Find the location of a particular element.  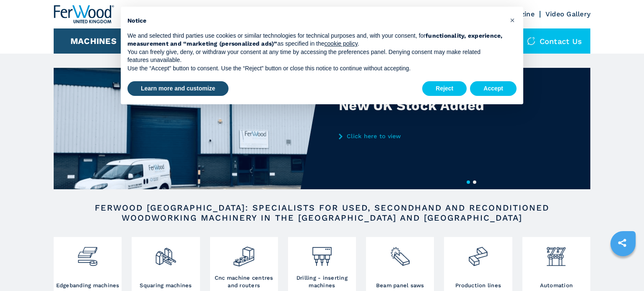

a: Video Gallery is located at coordinates (568, 14).